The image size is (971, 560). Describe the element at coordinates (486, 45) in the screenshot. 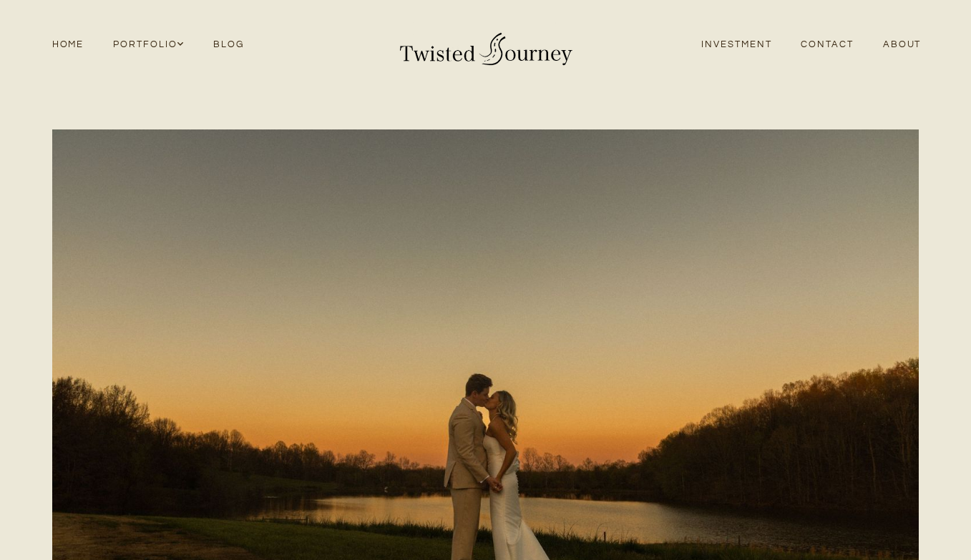

I see `img: Twisted Journey` at that location.